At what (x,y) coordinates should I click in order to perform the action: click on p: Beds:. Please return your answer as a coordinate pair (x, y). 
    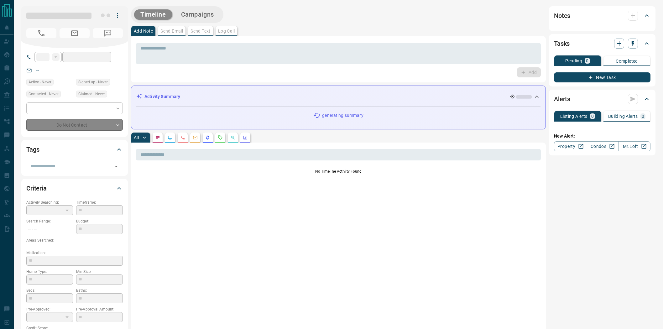
    Looking at the image, I should click on (50, 291).